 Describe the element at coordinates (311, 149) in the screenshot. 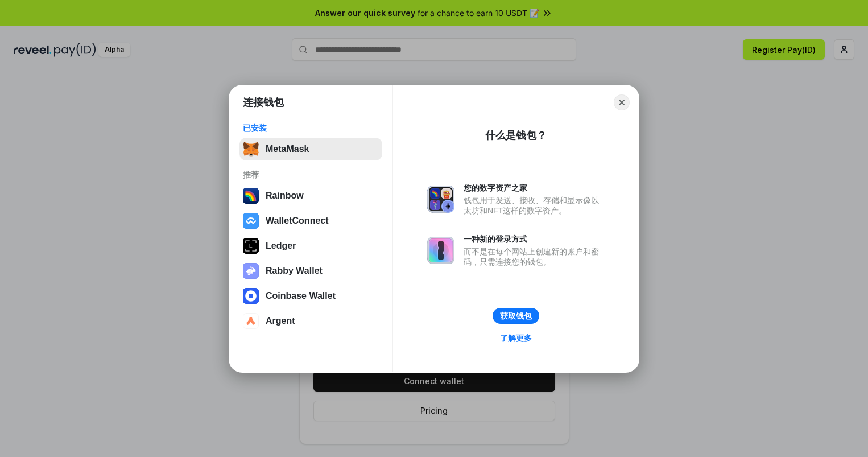

I see `button: MetaMask` at that location.